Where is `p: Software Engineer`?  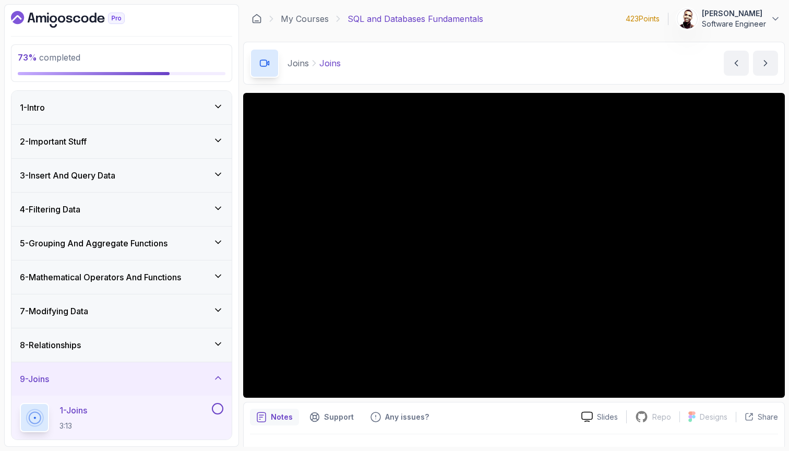
p: Software Engineer is located at coordinates (734, 24).